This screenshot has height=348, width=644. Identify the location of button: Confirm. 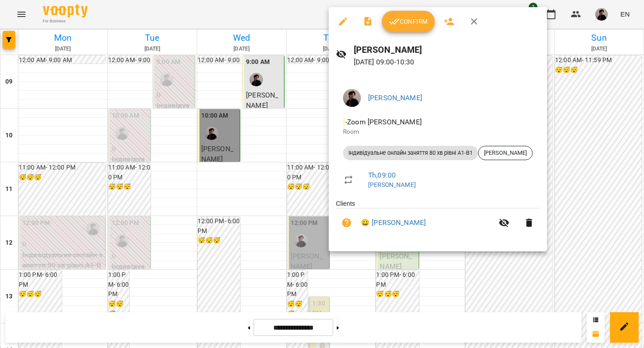
(408, 21).